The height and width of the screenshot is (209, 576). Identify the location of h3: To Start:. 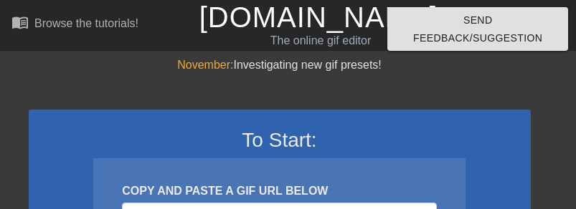
(280, 140).